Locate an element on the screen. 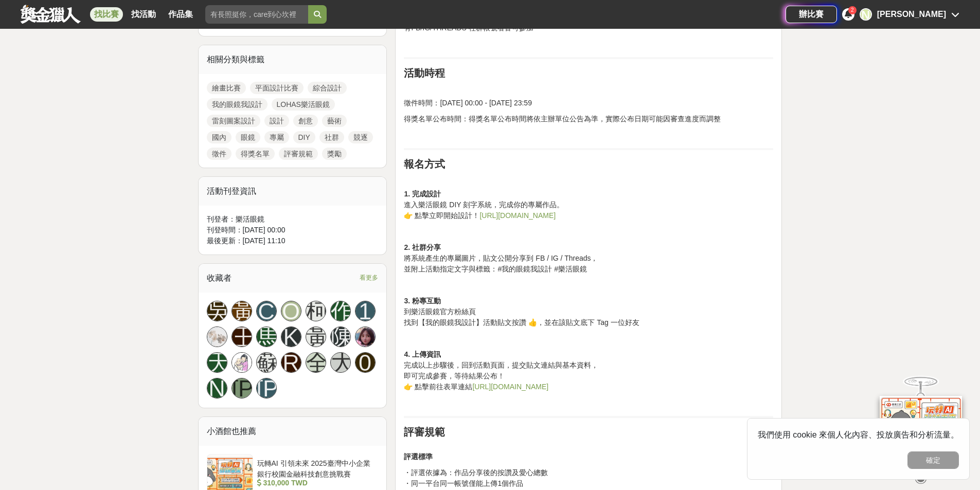  a: 全 is located at coordinates (316, 363).